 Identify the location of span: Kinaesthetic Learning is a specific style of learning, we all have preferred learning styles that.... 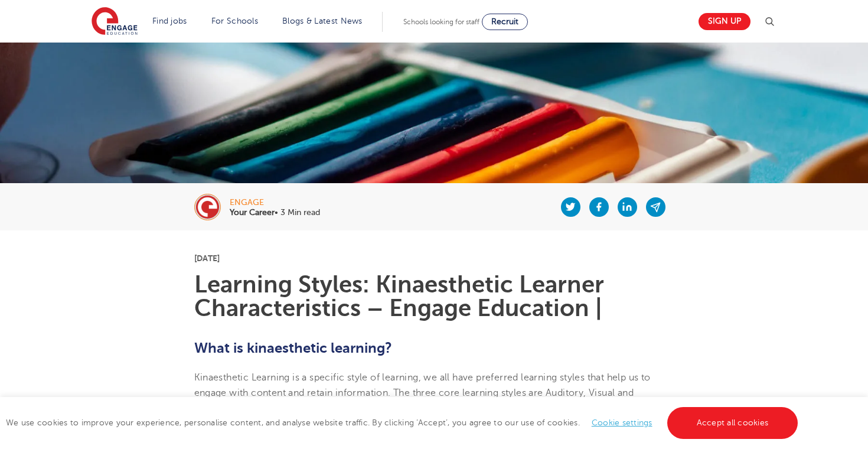
(423, 393).